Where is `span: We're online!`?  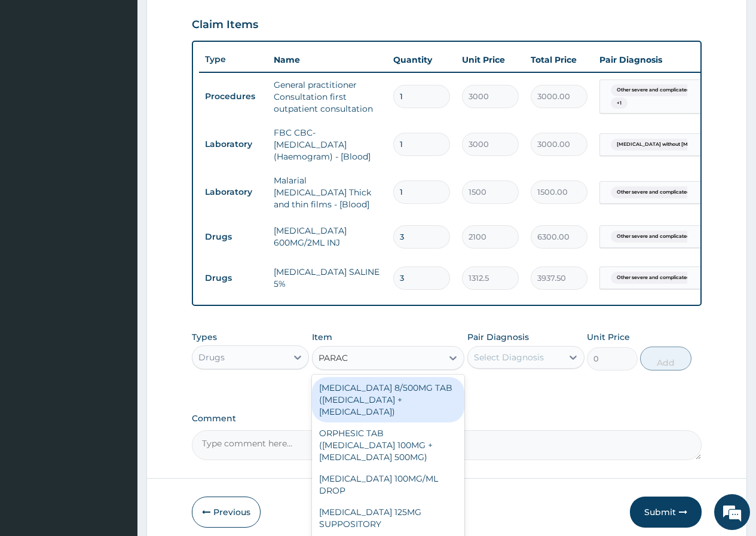 span: We're online! is located at coordinates (117, 211).